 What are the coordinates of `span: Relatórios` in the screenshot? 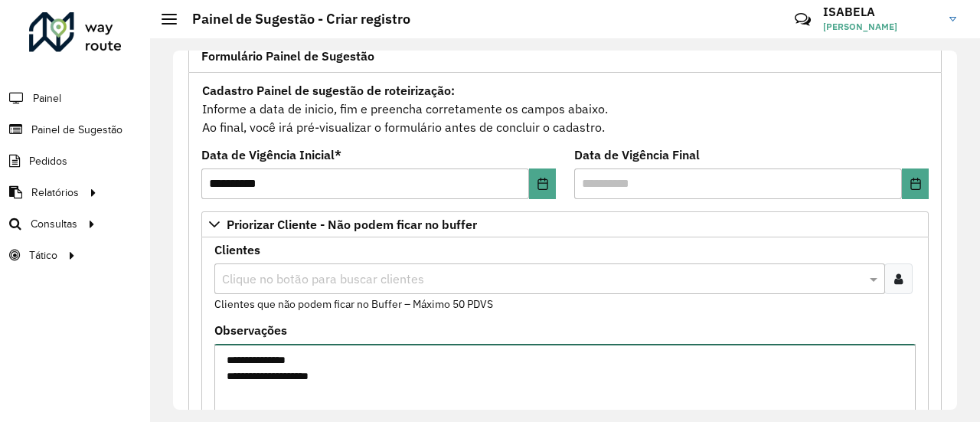 It's located at (55, 193).